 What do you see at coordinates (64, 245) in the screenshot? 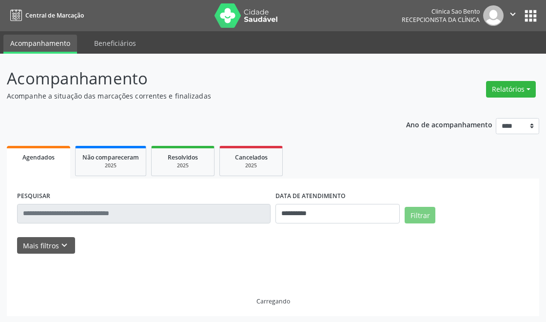
I see `i: keyboard_arrow_down` at bounding box center [64, 245].